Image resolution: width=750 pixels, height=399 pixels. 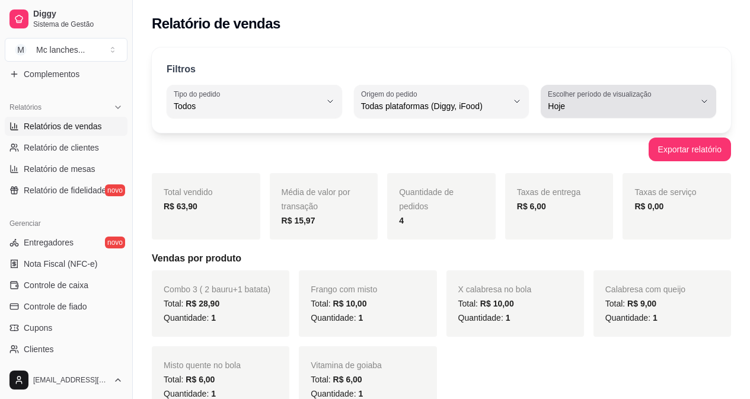 I want to click on span: R$ 9,00, so click(x=641, y=303).